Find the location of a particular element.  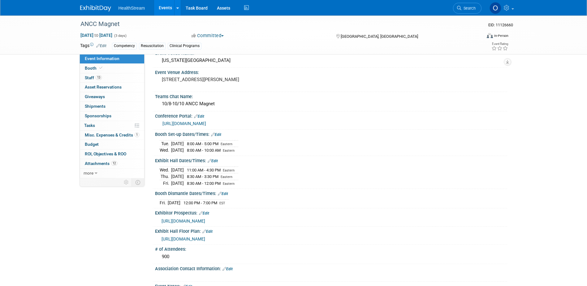

div: Event Venue Address: is located at coordinates (331, 72).